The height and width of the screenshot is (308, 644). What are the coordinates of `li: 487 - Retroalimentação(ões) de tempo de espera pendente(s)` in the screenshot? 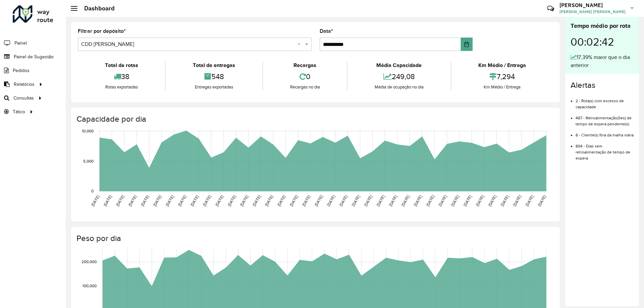 It's located at (604, 118).